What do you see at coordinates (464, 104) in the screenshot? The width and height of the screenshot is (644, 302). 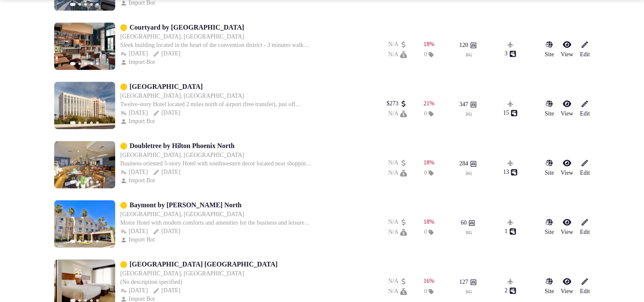 I see `span: 347` at bounding box center [464, 104].